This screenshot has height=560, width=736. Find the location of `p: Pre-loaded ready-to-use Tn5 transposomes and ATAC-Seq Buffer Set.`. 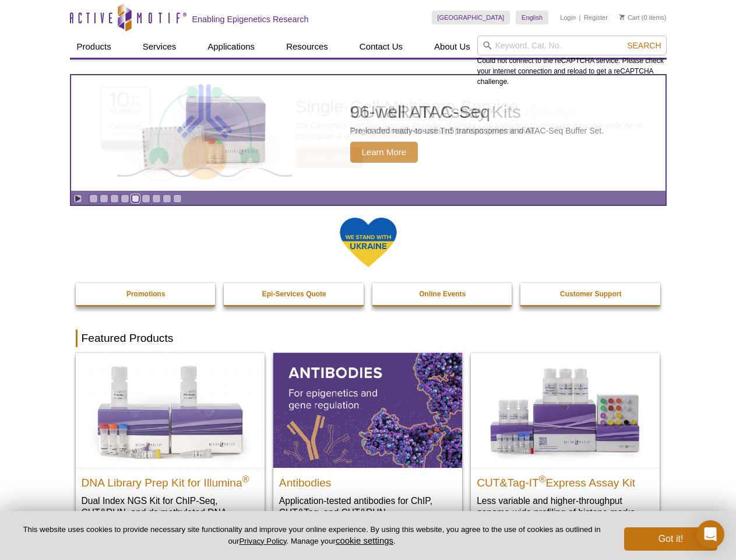

p: Pre-loaded ready-to-use Tn5 transposomes and ATAC-Seq Buffer Set. is located at coordinates (477, 131).